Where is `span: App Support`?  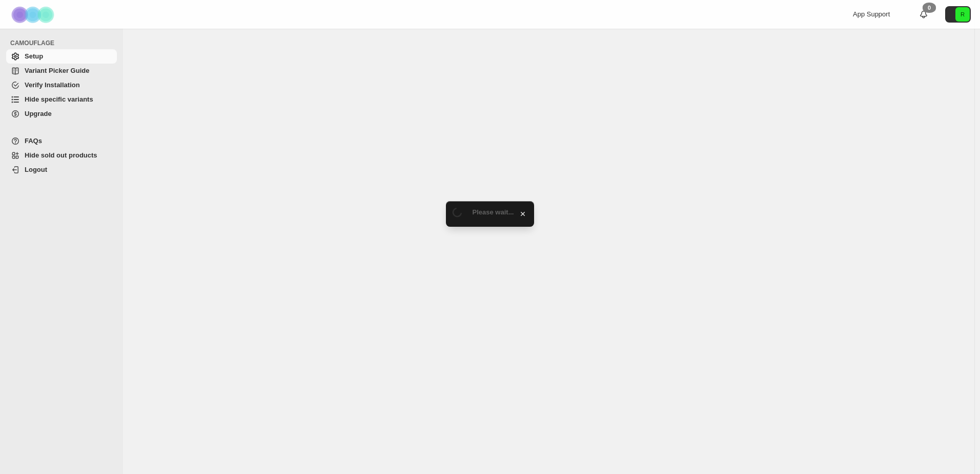 span: App Support is located at coordinates (871, 14).